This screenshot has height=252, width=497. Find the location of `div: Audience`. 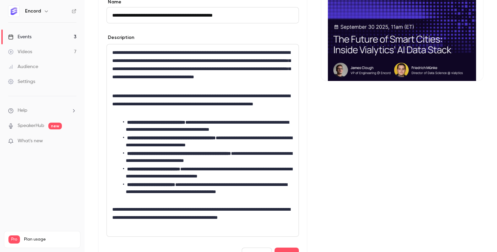

div: Audience is located at coordinates (23, 67).